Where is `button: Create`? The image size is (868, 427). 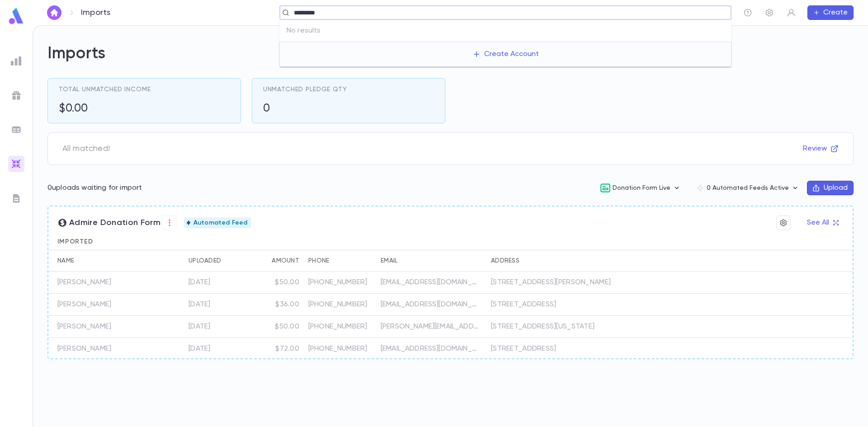
button: Create is located at coordinates (830, 13).